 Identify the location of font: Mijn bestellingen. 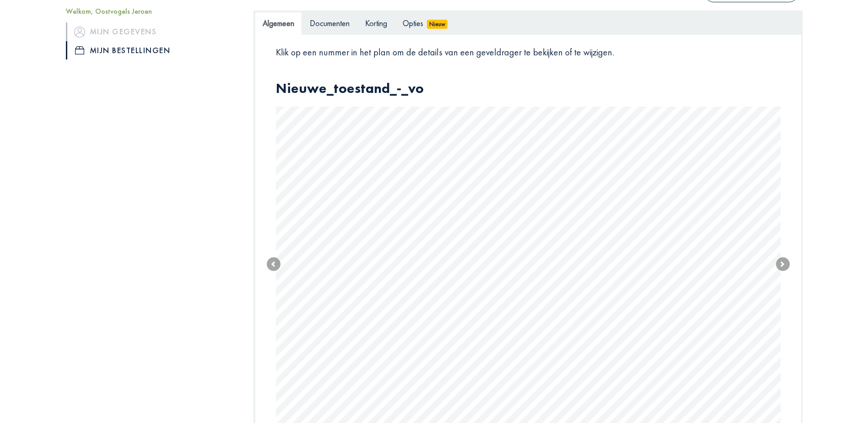
(130, 51).